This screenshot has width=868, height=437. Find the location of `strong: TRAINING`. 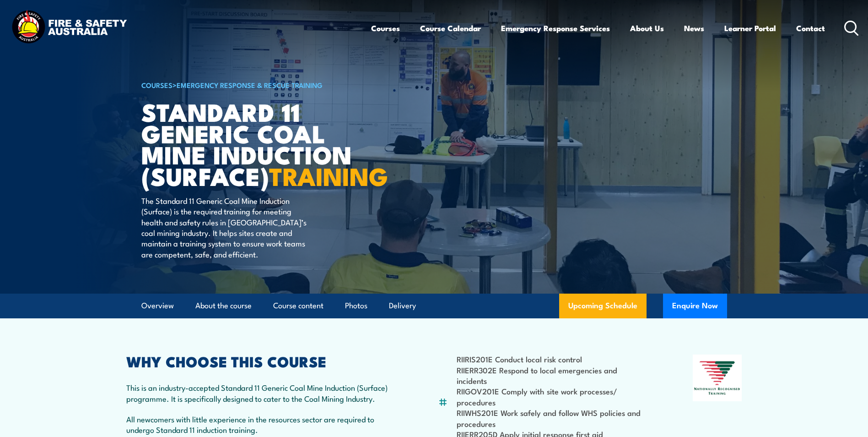

strong: TRAINING is located at coordinates (329, 175).